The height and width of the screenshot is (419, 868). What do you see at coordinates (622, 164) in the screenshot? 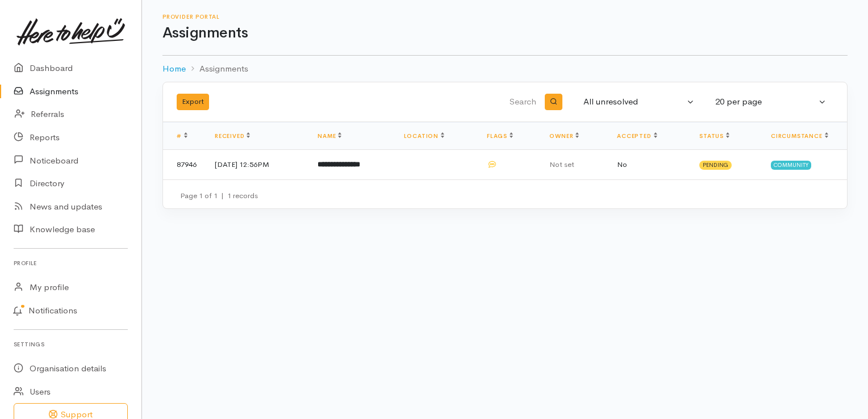
I see `span: No` at bounding box center [622, 164].